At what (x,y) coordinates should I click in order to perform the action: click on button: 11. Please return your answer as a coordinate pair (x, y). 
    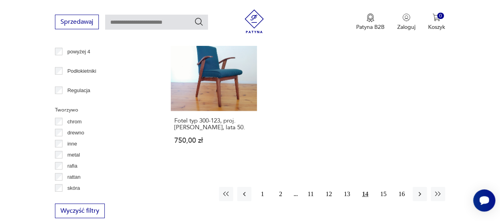
    Looking at the image, I should click on (311, 194).